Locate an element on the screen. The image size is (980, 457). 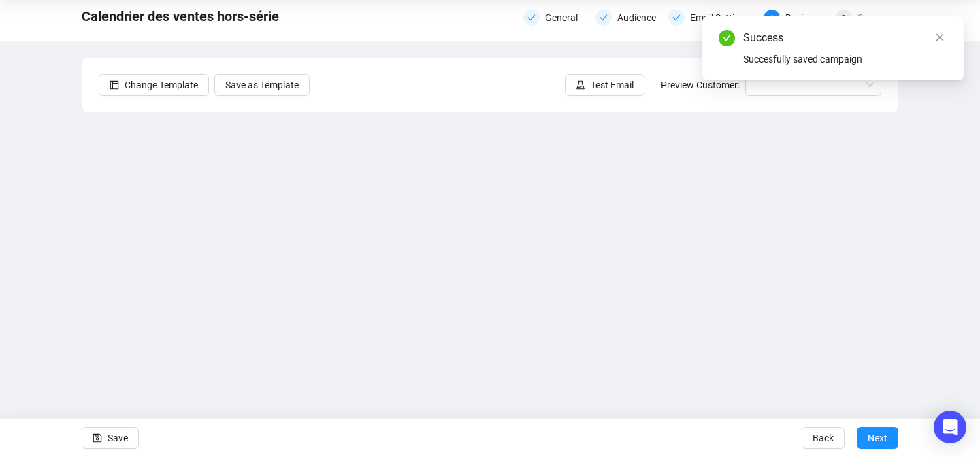
span: layout is located at coordinates (115, 85).